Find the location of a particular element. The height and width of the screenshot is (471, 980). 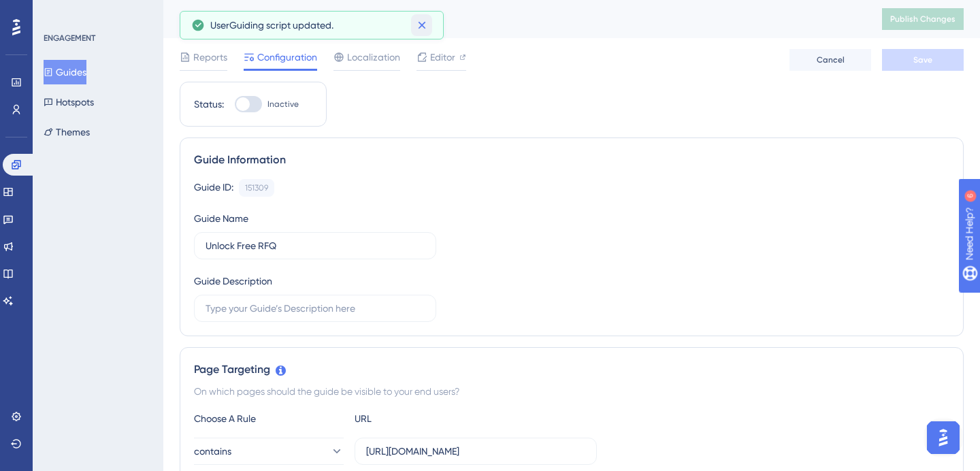

button: Open AI Assistant Launcher is located at coordinates (21, 21).